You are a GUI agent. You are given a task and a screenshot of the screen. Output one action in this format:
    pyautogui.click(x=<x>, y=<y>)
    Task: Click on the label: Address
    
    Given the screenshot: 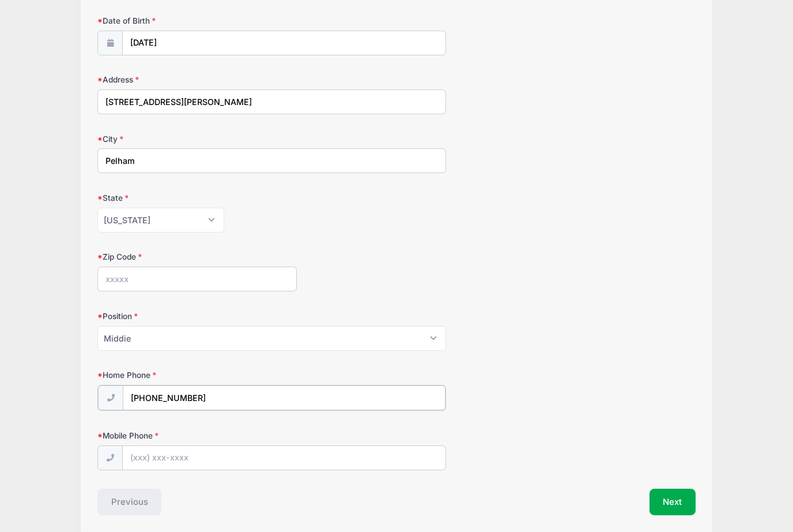 What is the action you would take?
    pyautogui.click(x=197, y=80)
    